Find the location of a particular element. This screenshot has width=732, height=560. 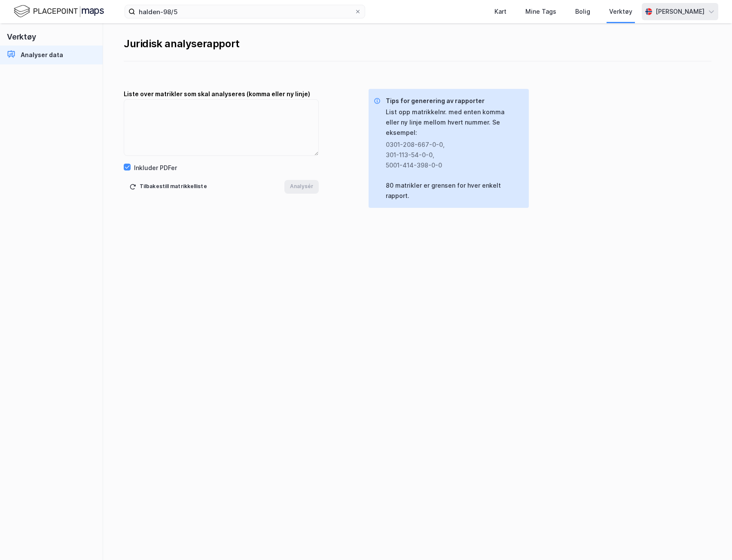

input: Søk på adresse, matrikkel, gårdeiere, leietakere eller personer is located at coordinates (245, 12).